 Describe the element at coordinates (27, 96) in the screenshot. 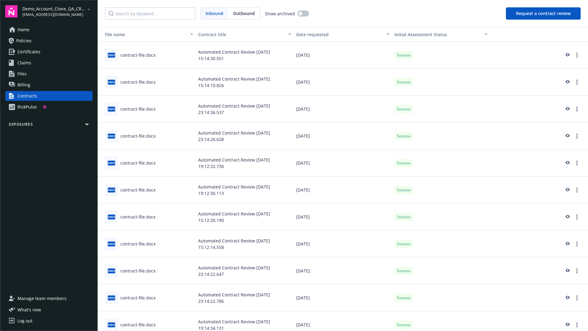

I see `div: Contracts` at that location.